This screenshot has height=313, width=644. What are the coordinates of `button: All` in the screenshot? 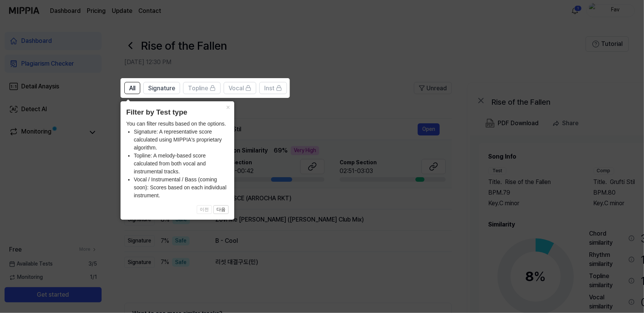 It's located at (132, 88).